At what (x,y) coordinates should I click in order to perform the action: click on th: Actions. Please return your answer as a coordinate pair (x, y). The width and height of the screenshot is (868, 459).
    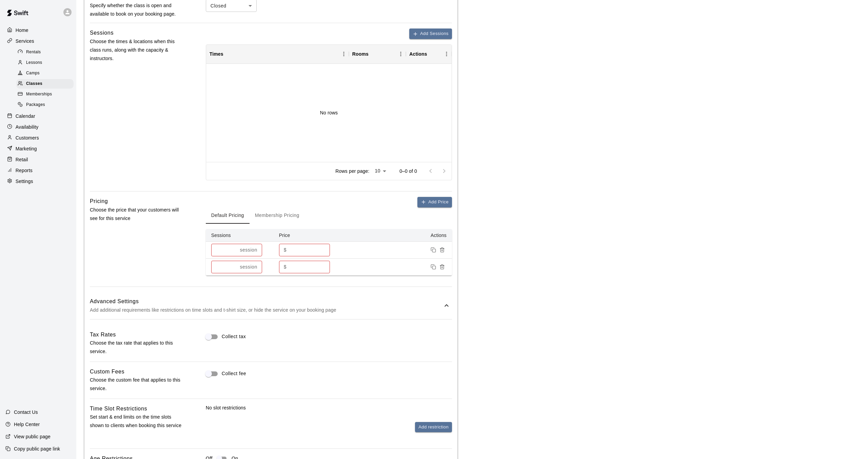
    Looking at the image, I should click on (397, 235).